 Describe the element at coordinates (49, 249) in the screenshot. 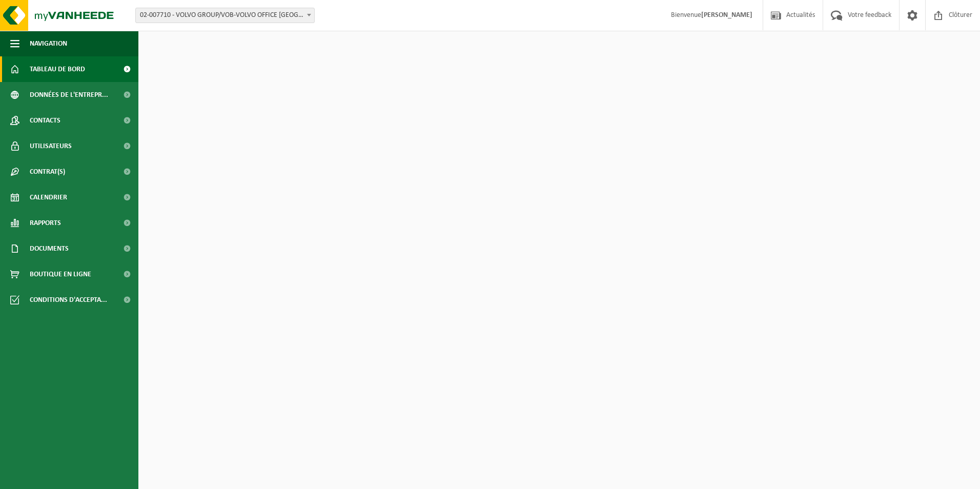

I see `span: Documents` at that location.